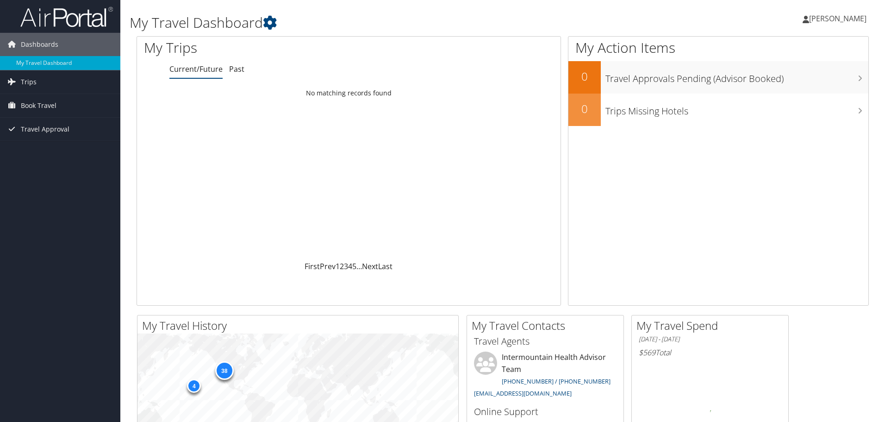 This screenshot has width=885, height=422. Describe the element at coordinates (196, 69) in the screenshot. I see `a: Current/Future` at that location.